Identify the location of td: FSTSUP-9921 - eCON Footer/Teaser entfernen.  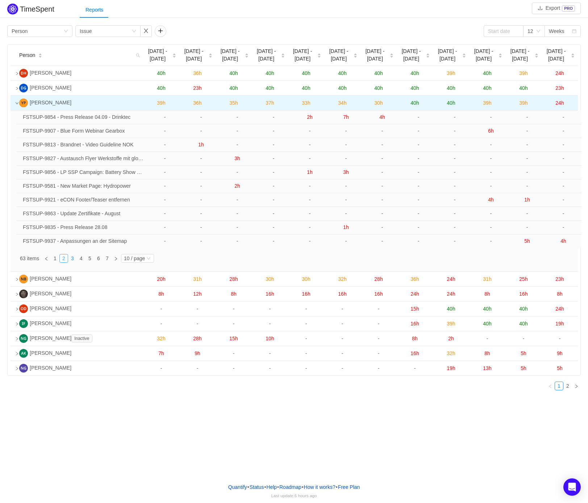
(83, 200).